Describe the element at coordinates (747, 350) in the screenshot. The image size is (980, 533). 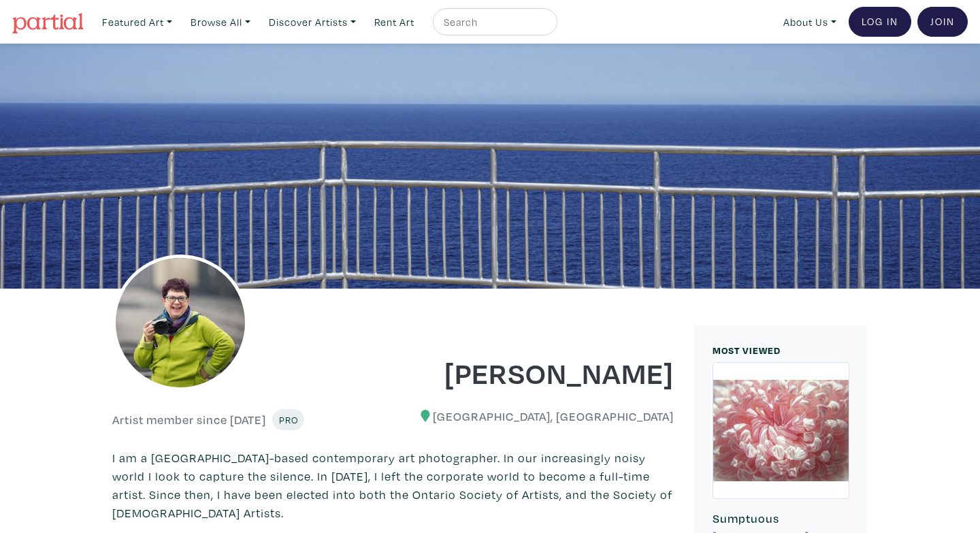
I see `small: MOST VIEWED` at that location.